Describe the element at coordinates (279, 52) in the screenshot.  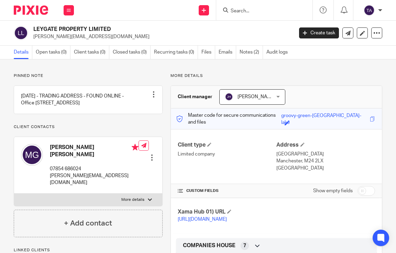
I see `a: Audit logs` at that location.